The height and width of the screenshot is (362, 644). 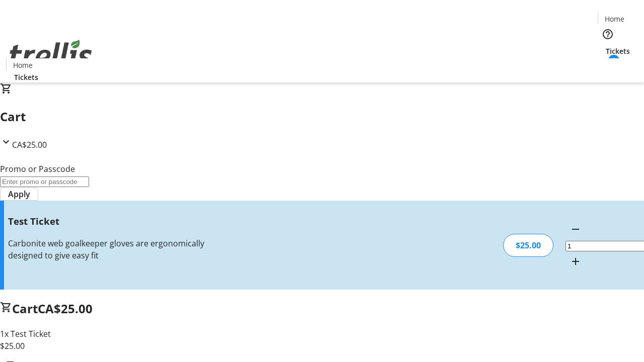 What do you see at coordinates (576, 262) in the screenshot?
I see `button: Increment by one` at bounding box center [576, 262].